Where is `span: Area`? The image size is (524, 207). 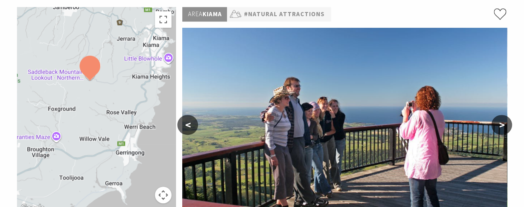
span: Area is located at coordinates (195, 14).